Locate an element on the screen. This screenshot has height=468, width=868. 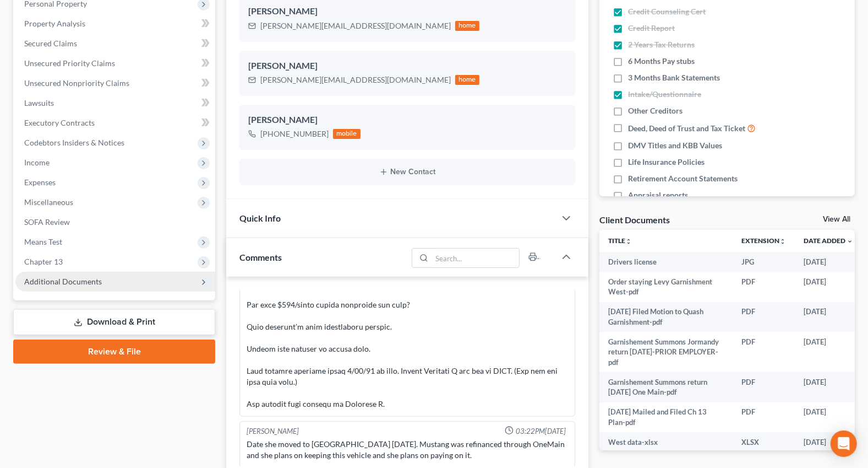
span: Retirement Account Statements is located at coordinates (683, 178).